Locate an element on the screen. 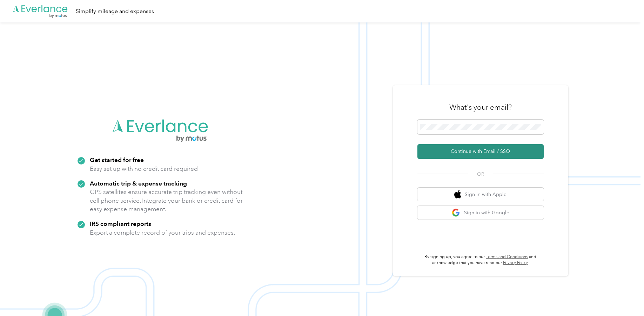 The image size is (644, 316). img: google logo is located at coordinates (456, 212).